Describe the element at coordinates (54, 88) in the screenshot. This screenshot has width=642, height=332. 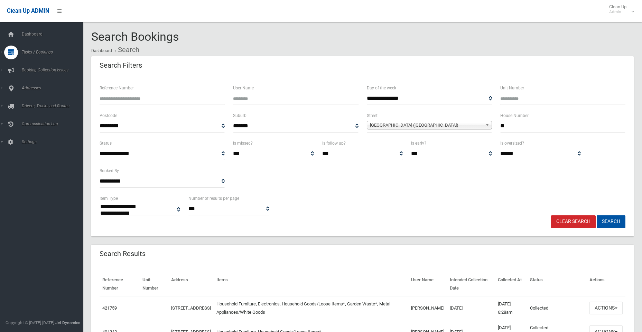
I see `span: Addresses` at that location.